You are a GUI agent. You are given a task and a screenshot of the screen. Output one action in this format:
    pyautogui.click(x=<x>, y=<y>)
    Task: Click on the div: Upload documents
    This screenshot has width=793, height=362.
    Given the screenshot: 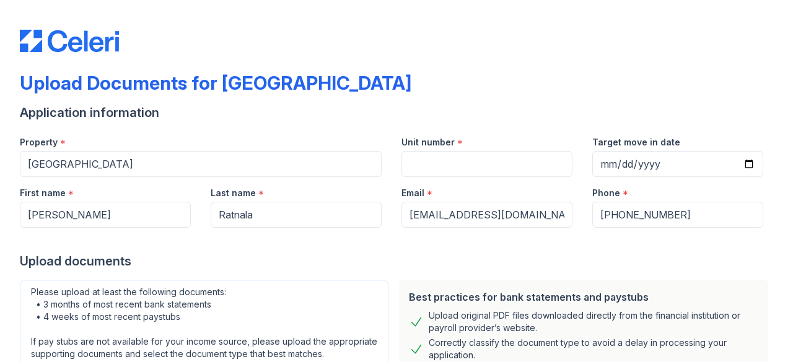 What is the action you would take?
    pyautogui.click(x=397, y=261)
    